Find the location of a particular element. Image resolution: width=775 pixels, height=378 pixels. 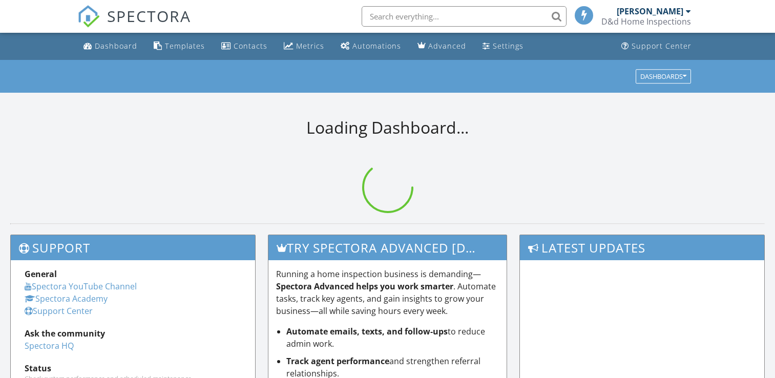

div: Contacts is located at coordinates (250, 46).